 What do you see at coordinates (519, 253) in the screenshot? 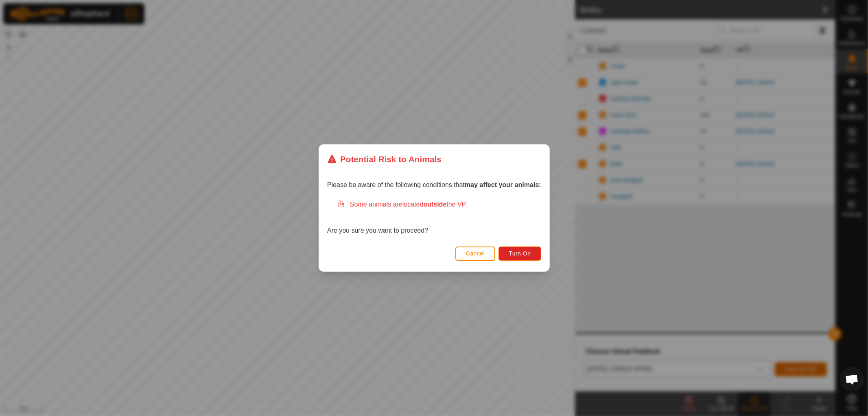
I see `span: Turn On` at bounding box center [519, 253].